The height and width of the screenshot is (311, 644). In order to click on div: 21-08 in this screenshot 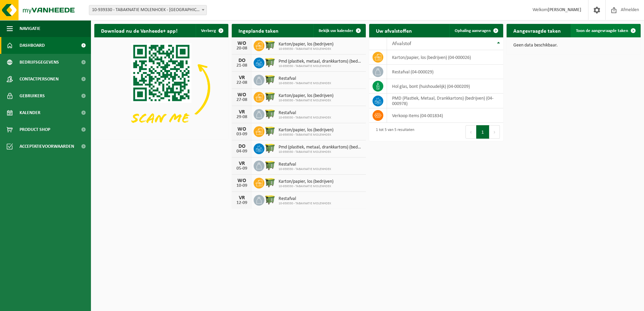, I will do `click(242, 65)`.